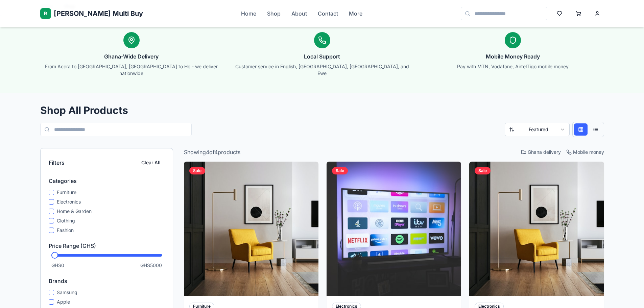 The width and height of the screenshot is (644, 308). I want to click on label: Fashion, so click(110, 230).